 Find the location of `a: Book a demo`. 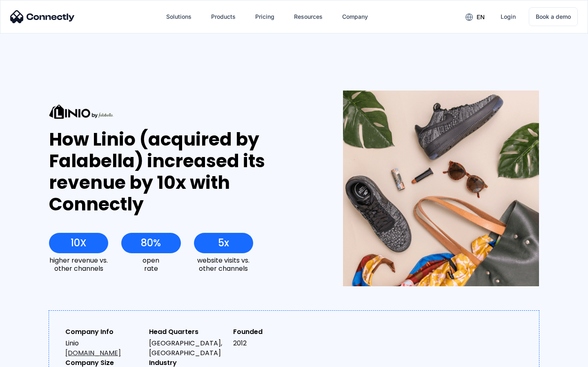

a: Book a demo is located at coordinates (553, 17).